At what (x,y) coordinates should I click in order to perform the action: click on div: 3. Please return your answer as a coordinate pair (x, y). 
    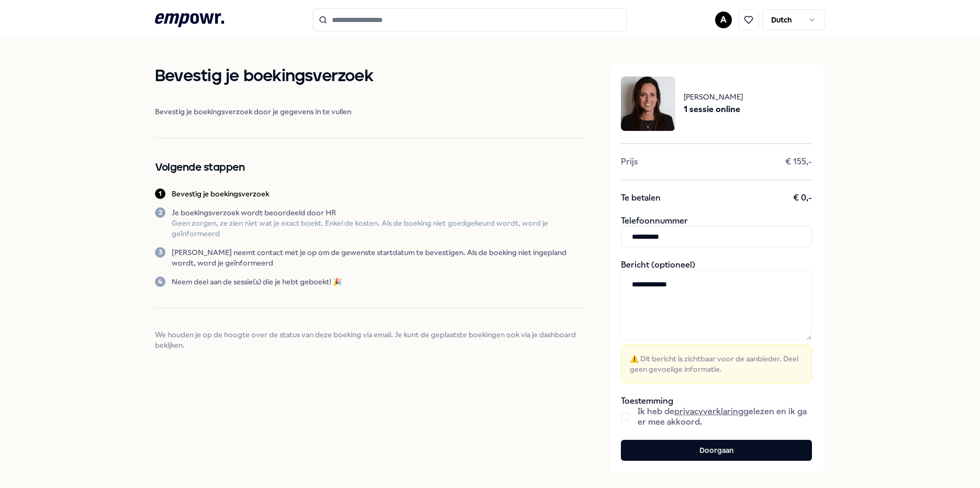
    Looking at the image, I should click on (160, 253).